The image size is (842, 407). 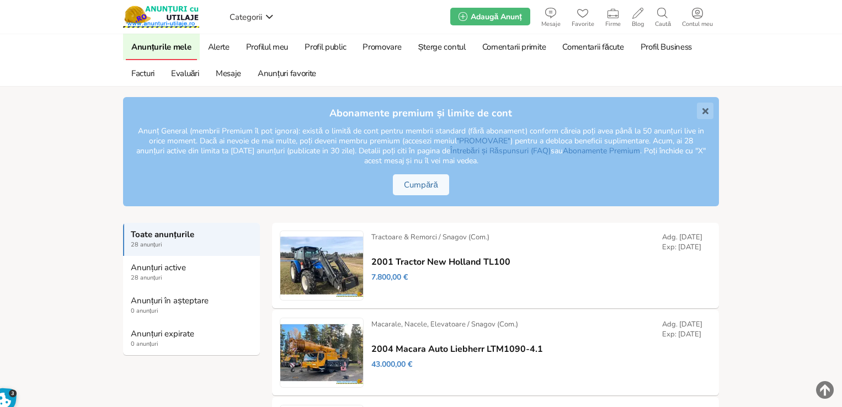 What do you see at coordinates (392, 365) in the screenshot?
I see `span: 43.000,00 €` at bounding box center [392, 365].